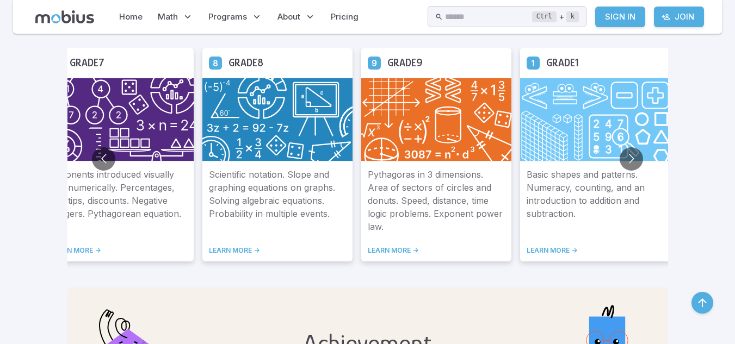 This screenshot has height=344, width=735. I want to click on kbd: Ctrl, so click(544, 17).